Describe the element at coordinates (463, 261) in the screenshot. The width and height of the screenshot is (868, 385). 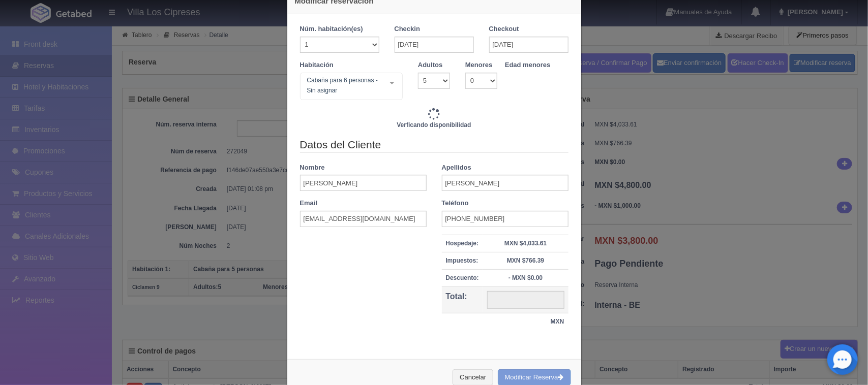
I see `th: Impuestos:` at that location.